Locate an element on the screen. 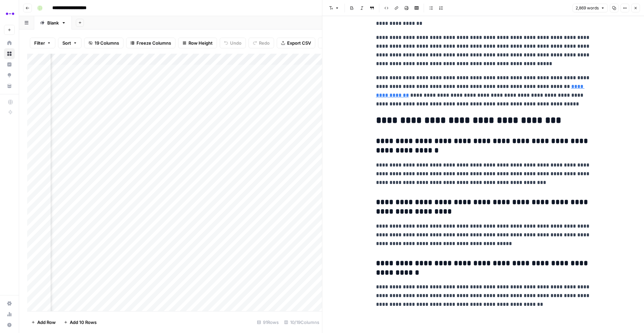 This screenshot has height=333, width=644. a: Your Data is located at coordinates (9, 86).